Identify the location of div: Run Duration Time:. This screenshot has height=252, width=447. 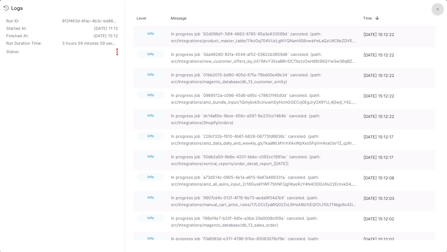
(34, 43).